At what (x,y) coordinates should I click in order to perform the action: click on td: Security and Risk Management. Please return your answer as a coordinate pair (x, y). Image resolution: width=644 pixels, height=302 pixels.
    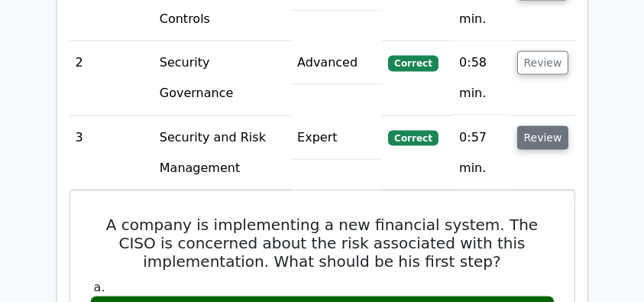
    Looking at the image, I should click on (223, 152).